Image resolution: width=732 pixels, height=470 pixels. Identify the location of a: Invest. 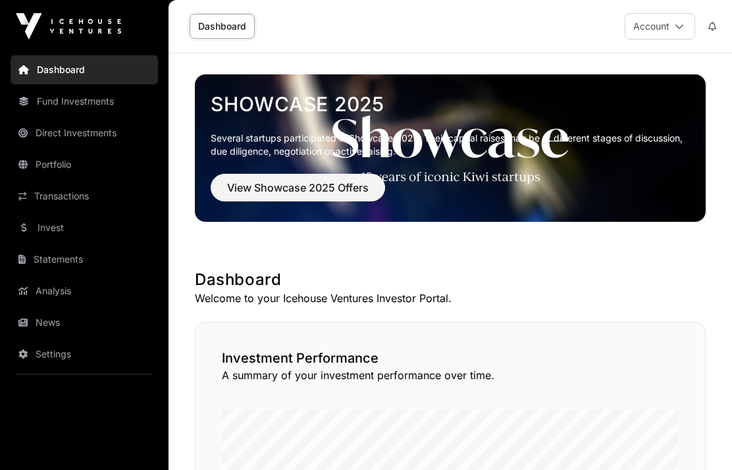
(84, 228).